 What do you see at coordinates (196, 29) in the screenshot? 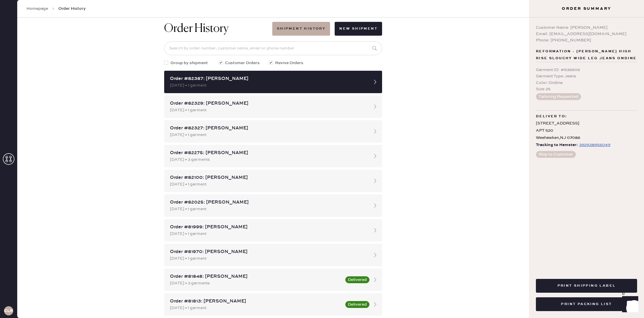
I see `h1: Order History` at bounding box center [196, 29].